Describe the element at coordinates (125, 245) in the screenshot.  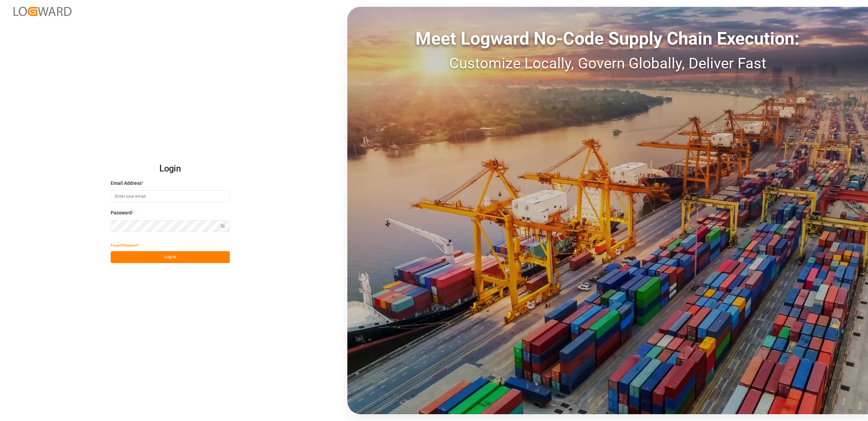
I see `button: Forgot Password?` at that location.